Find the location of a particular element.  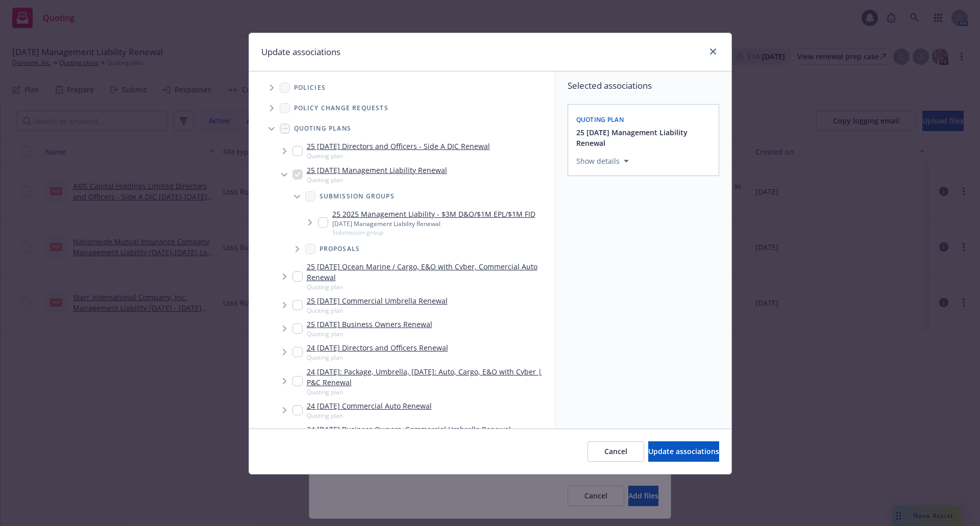

span: Selected associations is located at coordinates (643, 86).